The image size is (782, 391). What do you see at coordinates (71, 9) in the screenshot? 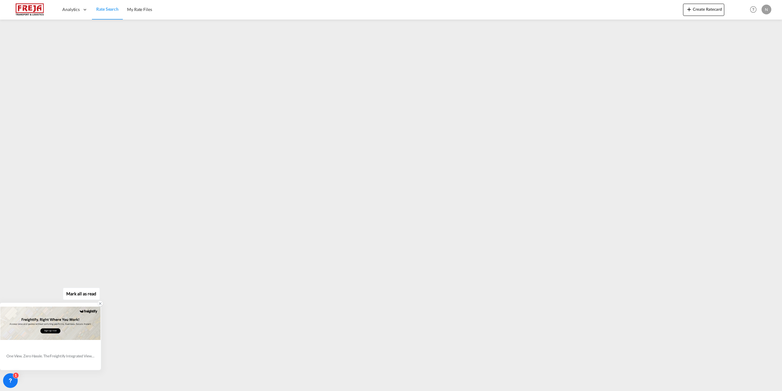
I see `span: Analytics` at bounding box center [71, 9].